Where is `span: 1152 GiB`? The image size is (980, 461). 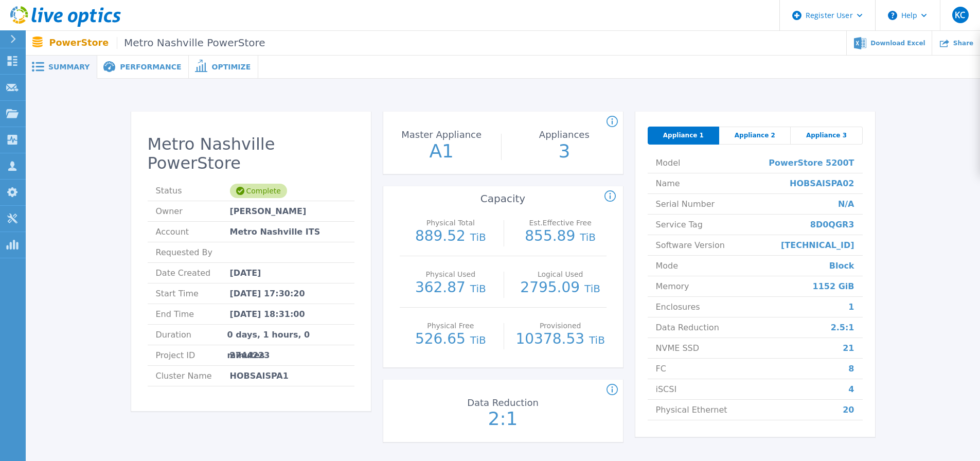
span: 1152 GiB is located at coordinates (834, 286).